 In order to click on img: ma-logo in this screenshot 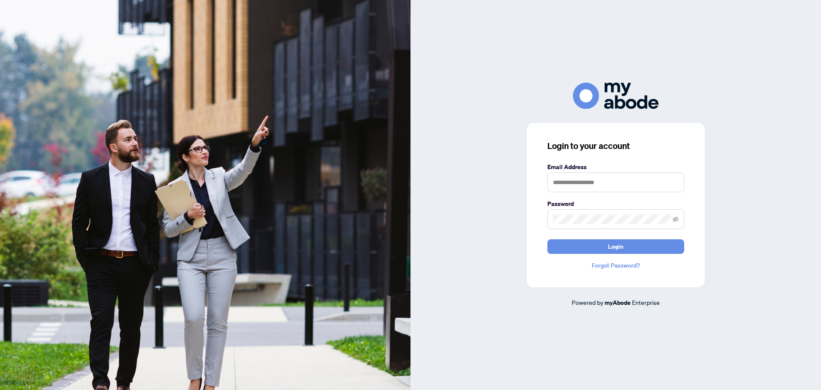, I will do `click(616, 95)`.